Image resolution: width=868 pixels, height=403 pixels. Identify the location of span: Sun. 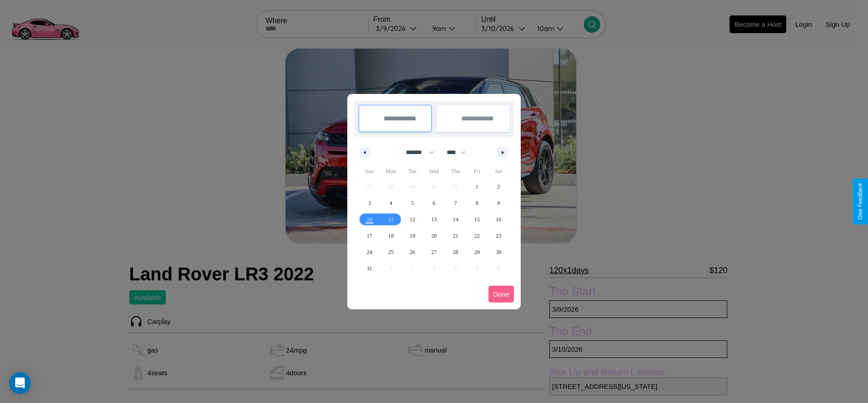
(369, 171).